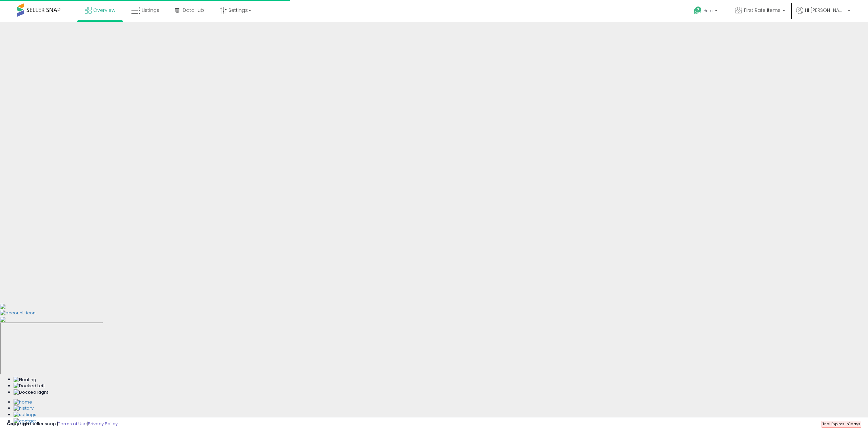 This screenshot has width=868, height=431. What do you see at coordinates (25, 380) in the screenshot?
I see `img: Floating` at bounding box center [25, 380].